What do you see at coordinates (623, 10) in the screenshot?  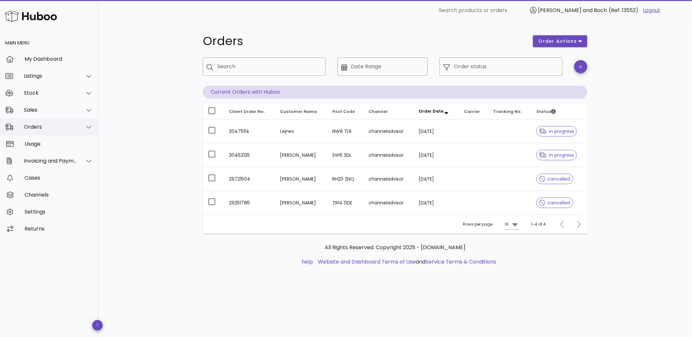 I see `span: (Ref: 13552)` at bounding box center [623, 10].